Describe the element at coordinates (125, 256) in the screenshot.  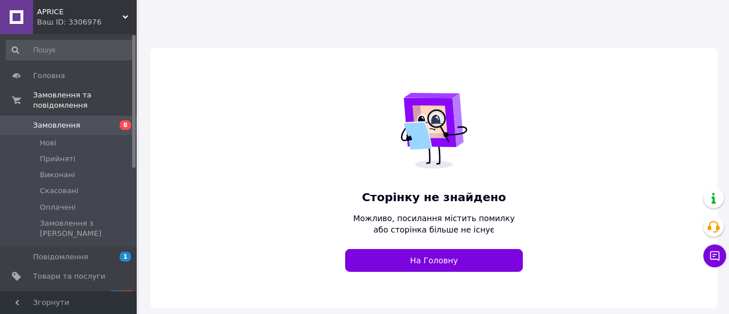
I see `span: 1` at that location.